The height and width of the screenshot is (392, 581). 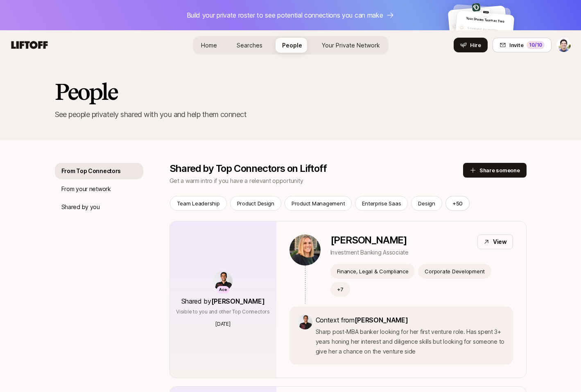 What do you see at coordinates (223, 312) in the screenshot?
I see `p: Visible to you and other Top Connectors` at bounding box center [223, 312].